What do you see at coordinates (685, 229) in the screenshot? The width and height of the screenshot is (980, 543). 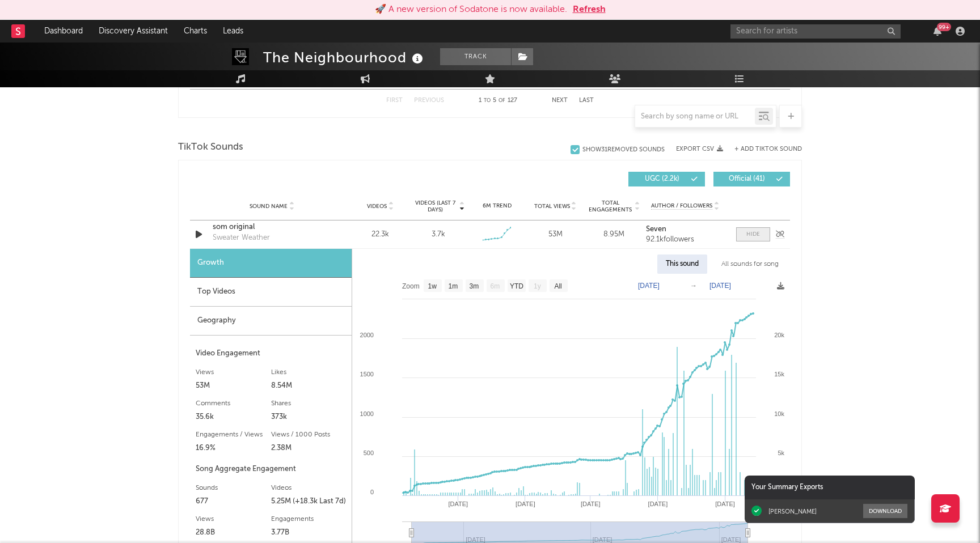 I see `a: Seven` at bounding box center [685, 229].